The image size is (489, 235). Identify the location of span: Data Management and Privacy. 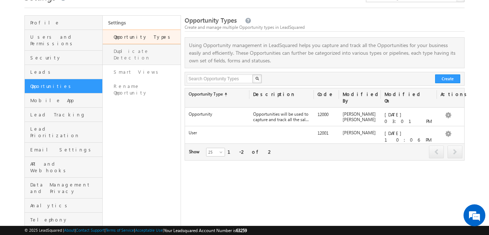
(65, 188).